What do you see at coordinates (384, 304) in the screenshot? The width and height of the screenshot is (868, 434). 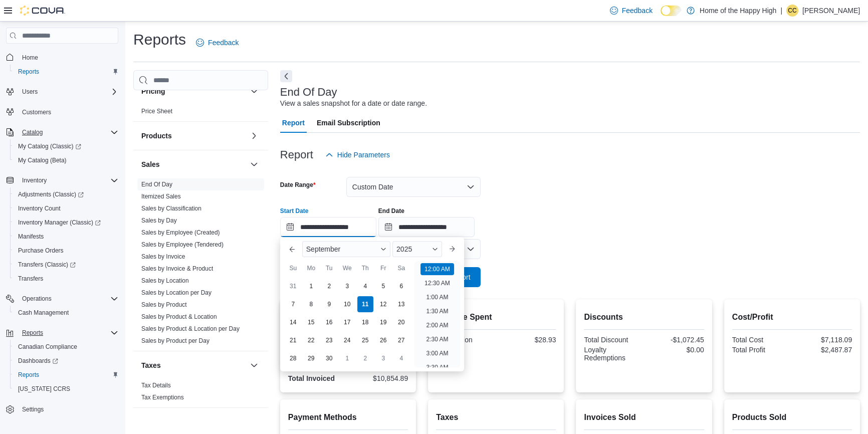 I see `div: day-12` at bounding box center [384, 304].